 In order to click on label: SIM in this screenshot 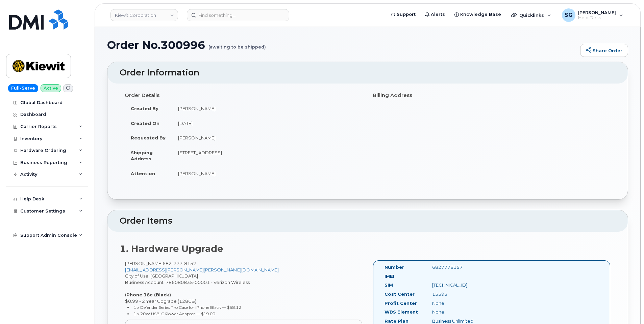, I will do `click(388, 285)`.